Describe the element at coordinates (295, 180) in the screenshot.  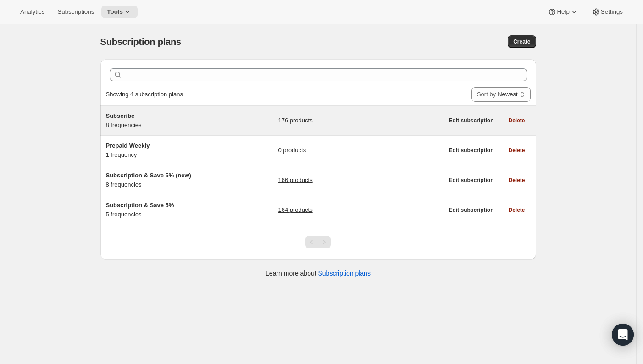
I see `a: 166 products` at that location.